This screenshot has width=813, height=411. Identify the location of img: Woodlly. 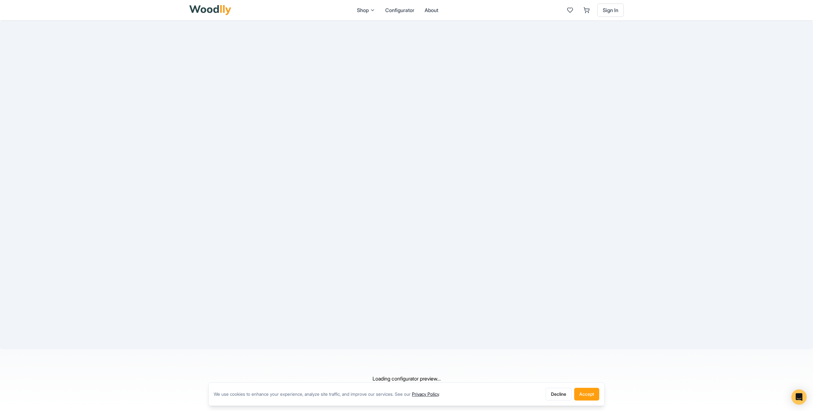
(210, 10).